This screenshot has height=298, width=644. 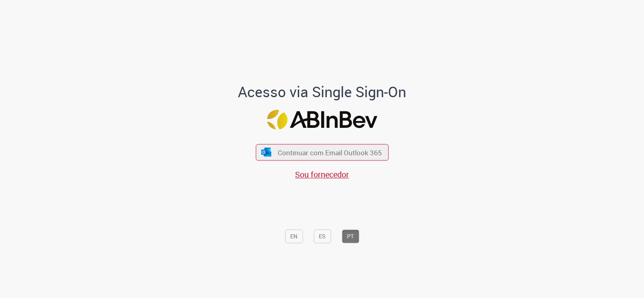 I want to click on img: ícone Azure/Microsoft 360, so click(x=267, y=152).